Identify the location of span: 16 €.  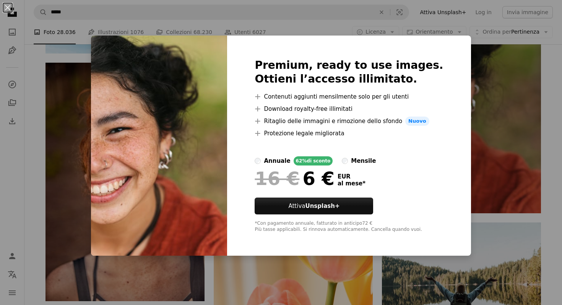
(277, 178).